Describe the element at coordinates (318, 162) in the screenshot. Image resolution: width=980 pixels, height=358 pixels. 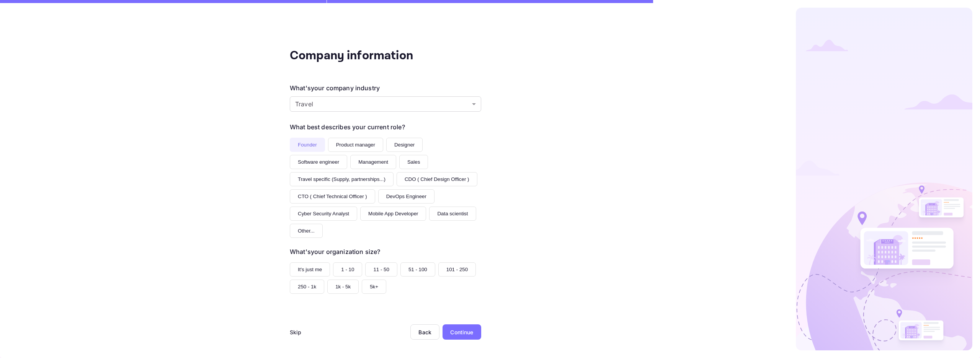
I see `button: Software engineer` at that location.